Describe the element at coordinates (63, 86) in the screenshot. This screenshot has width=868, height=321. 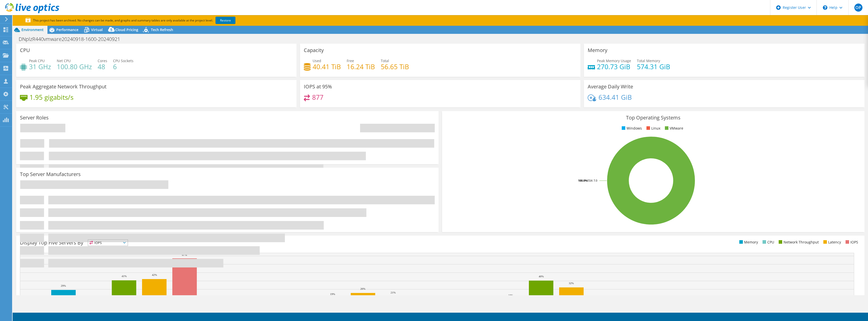
I see `h3: Peak Aggregate Network Throughput` at that location.